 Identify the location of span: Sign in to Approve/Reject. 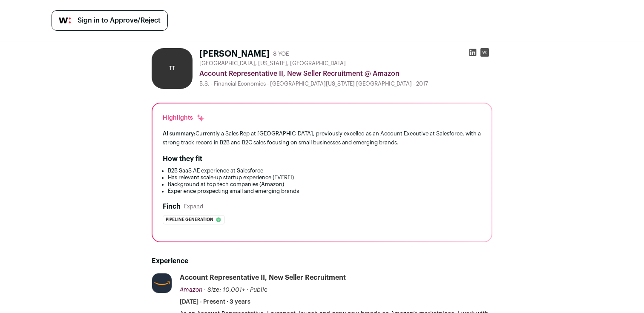
(119, 21).